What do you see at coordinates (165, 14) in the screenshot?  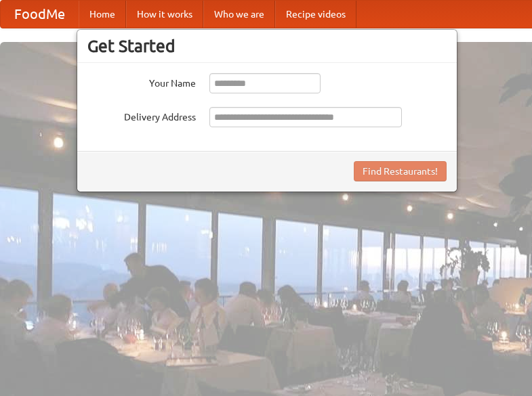 I see `a: How it works` at bounding box center [165, 14].